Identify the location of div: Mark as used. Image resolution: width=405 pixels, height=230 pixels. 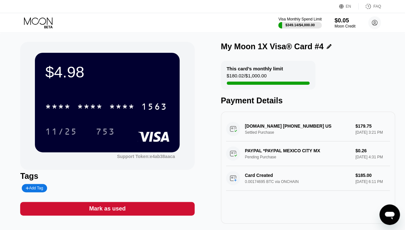
(107, 209).